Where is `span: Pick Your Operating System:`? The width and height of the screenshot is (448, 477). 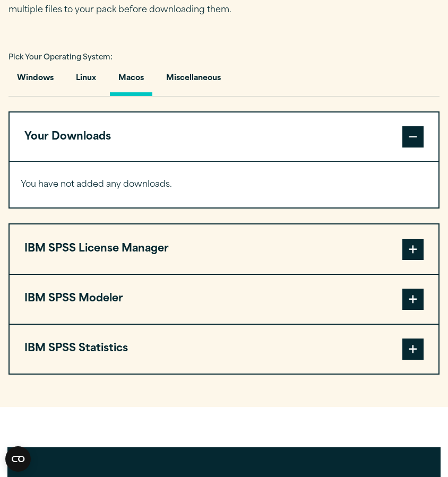
span: Pick Your Operating System: is located at coordinates (60, 58).